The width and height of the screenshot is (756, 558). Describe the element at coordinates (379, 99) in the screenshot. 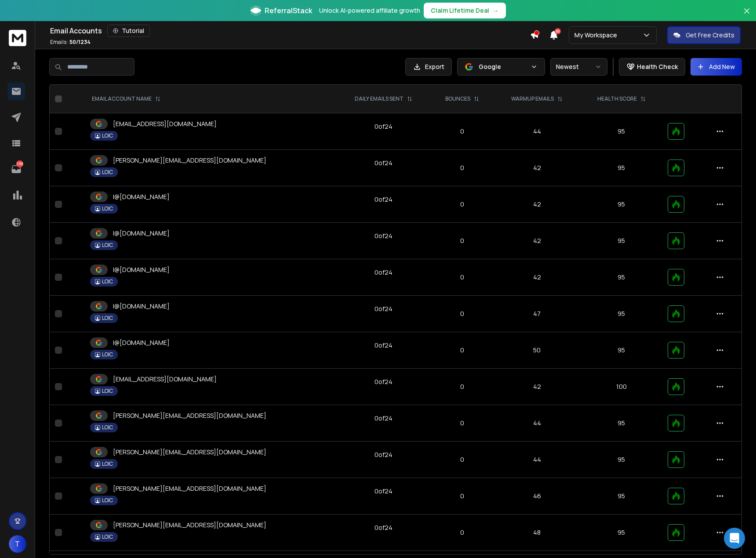

I see `p: DAILY EMAILS SENT` at that location.